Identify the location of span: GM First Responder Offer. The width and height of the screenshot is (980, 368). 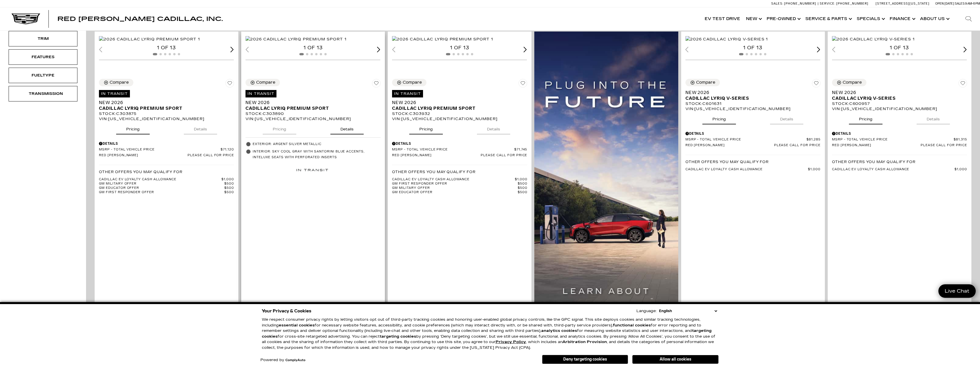
(454, 184).